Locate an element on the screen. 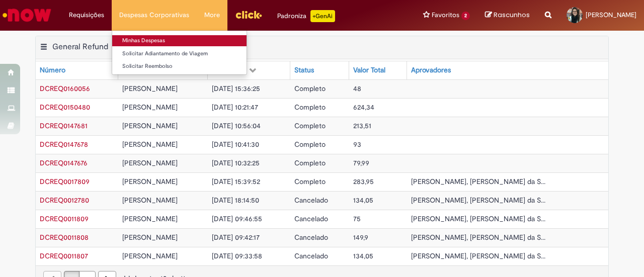 The width and height of the screenshot is (644, 277). button: General Refund Menu de contexto is located at coordinates (44, 48).